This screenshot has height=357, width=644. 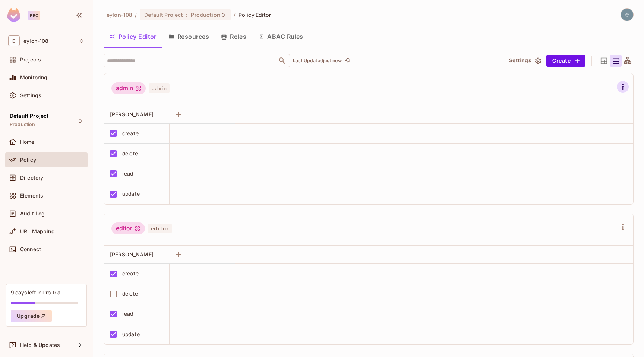 What do you see at coordinates (133, 37) in the screenshot?
I see `button: Policy Editor` at bounding box center [133, 37].